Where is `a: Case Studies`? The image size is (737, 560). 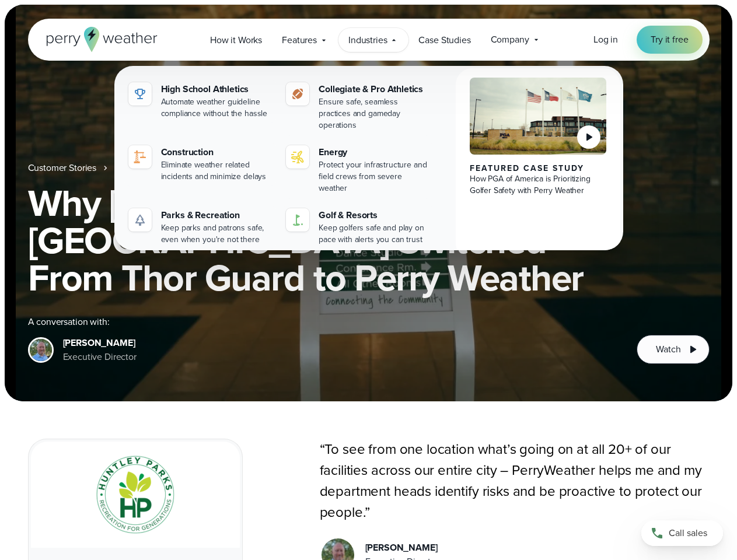
a: Case Studies is located at coordinates (444, 39).